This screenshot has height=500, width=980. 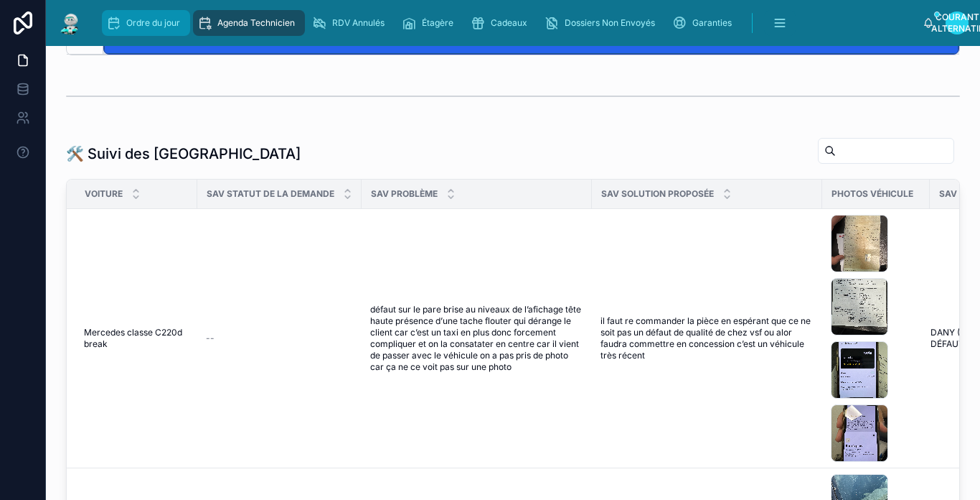 What do you see at coordinates (509, 23) in the screenshot?
I see `span: Cadeaux` at bounding box center [509, 23].